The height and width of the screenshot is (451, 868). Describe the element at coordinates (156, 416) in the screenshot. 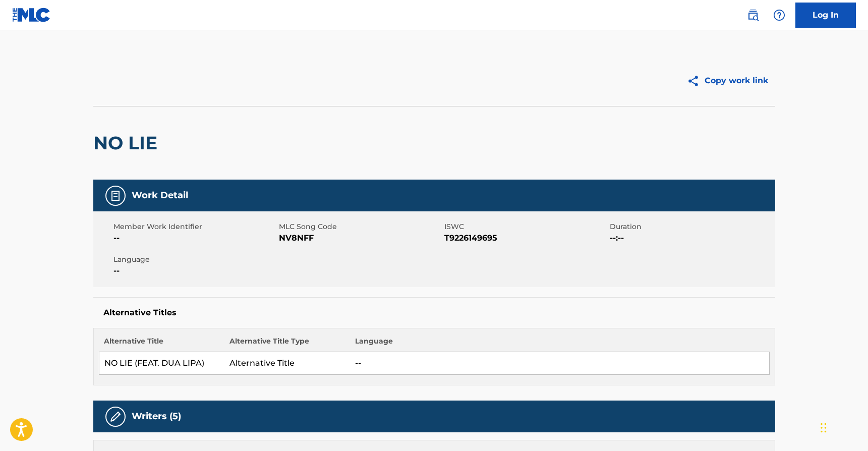

I see `h5: Writers (5)` at that location.